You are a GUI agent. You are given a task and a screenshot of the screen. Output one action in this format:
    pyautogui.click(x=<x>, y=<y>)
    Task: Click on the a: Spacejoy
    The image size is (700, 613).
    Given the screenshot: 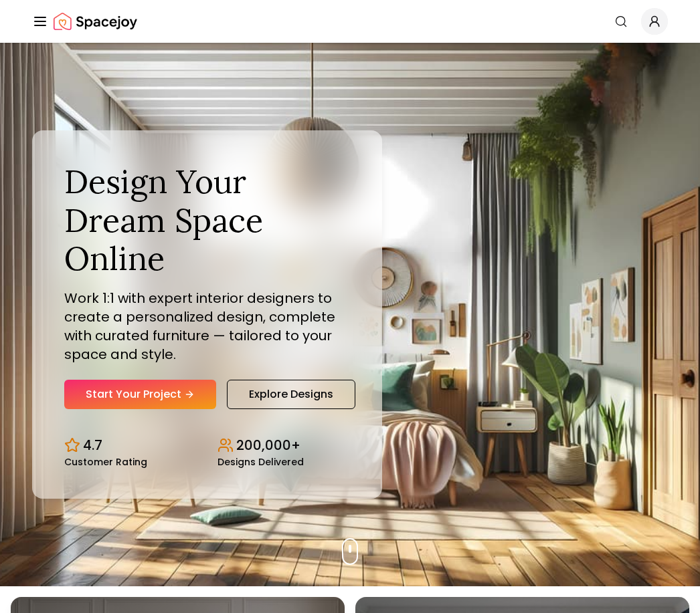 What is the action you would take?
    pyautogui.click(x=95, y=21)
    